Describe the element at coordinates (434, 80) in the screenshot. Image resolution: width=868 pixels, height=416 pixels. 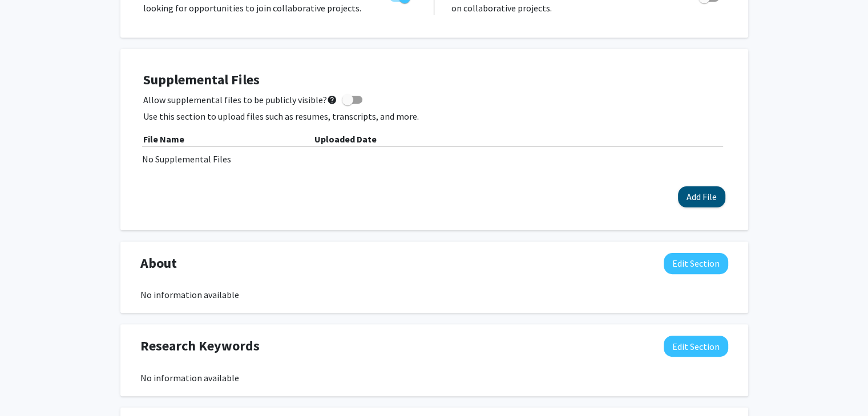
I see `h4: Supplemental Files` at that location.